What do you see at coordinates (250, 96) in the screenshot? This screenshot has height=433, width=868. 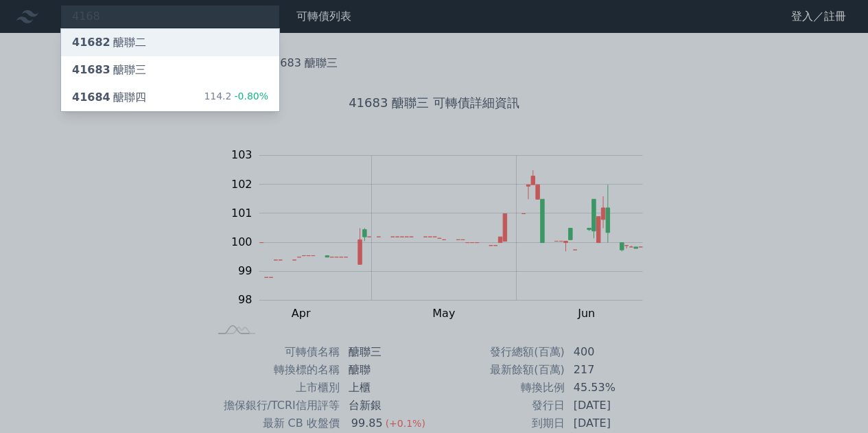 I see `span: -0.80%` at bounding box center [250, 96].